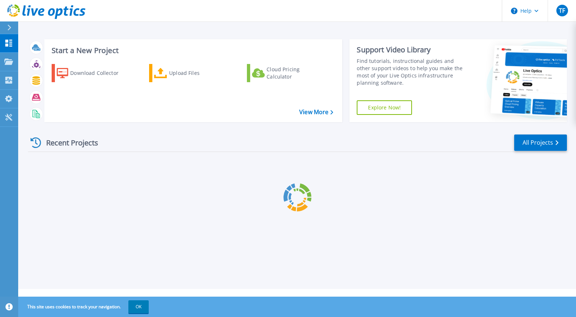 The image size is (576, 317). What do you see at coordinates (411, 72) in the screenshot?
I see `div: Find tutorials, instructional guides and other support videos to help you make the most of your L...` at bounding box center [411, 72].